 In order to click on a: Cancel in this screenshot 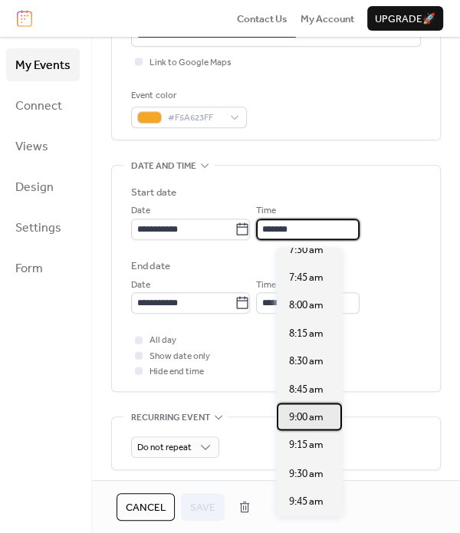, I will do `click(146, 507)`.